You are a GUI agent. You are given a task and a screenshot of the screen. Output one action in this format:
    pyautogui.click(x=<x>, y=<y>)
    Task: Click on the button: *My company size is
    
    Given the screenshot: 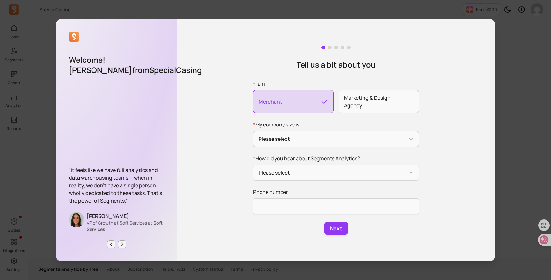 What is the action you would take?
    pyautogui.click(x=336, y=139)
    